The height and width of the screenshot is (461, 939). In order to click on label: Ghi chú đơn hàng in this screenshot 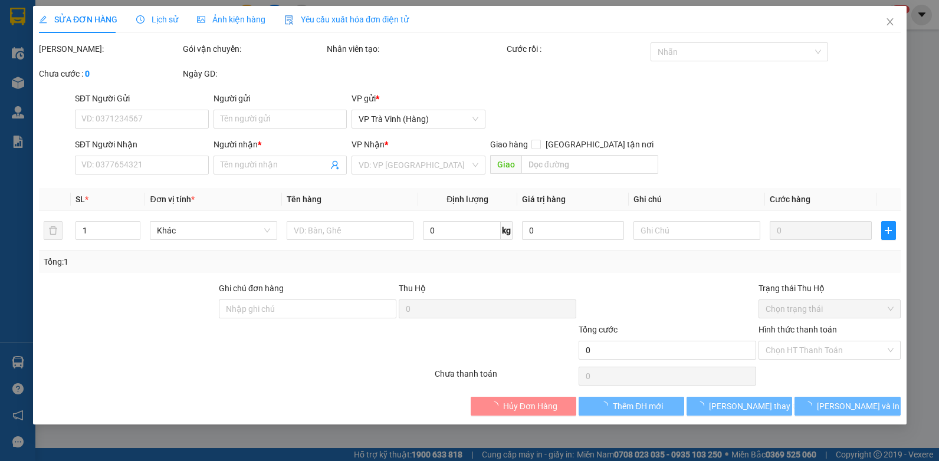, I will do `click(251, 288)`.